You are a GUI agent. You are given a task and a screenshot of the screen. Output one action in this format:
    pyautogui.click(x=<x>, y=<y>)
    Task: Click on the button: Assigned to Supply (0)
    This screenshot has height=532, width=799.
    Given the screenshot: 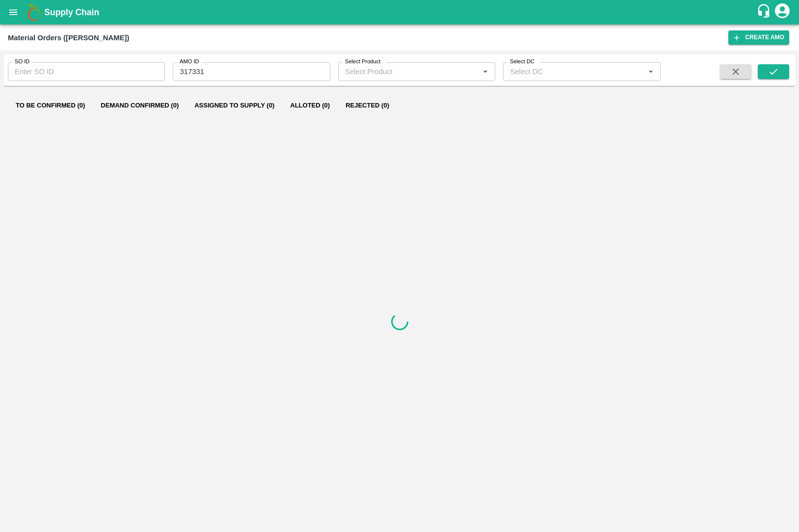 What is the action you would take?
    pyautogui.click(x=234, y=106)
    